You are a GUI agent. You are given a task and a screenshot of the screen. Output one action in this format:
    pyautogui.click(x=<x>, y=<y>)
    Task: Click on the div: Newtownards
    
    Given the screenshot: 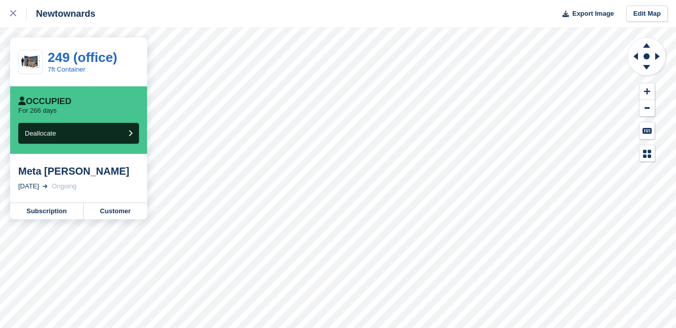 What is the action you would take?
    pyautogui.click(x=61, y=14)
    